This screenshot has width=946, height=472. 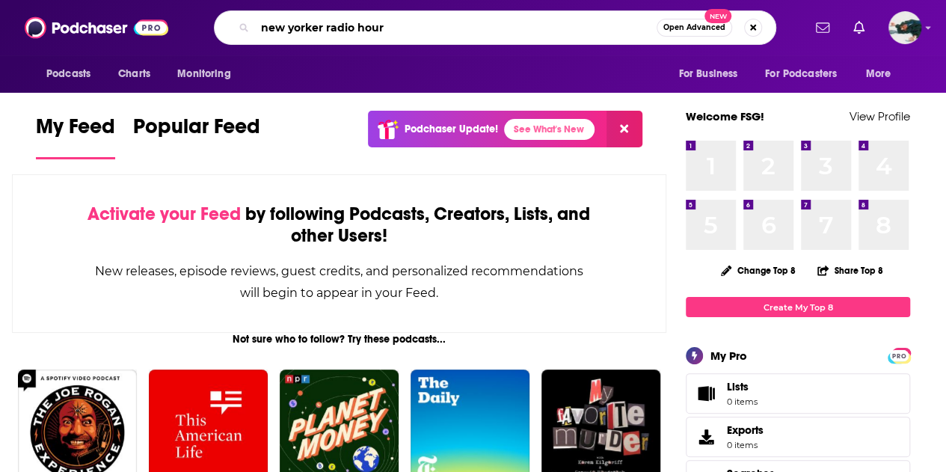 What do you see at coordinates (197, 136) in the screenshot?
I see `a: Popular Feed` at bounding box center [197, 136].